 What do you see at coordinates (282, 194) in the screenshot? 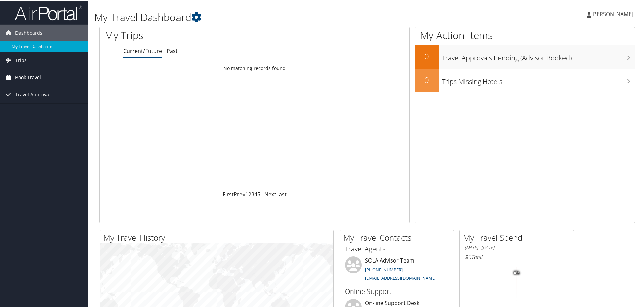
I see `a: Last` at bounding box center [282, 194].